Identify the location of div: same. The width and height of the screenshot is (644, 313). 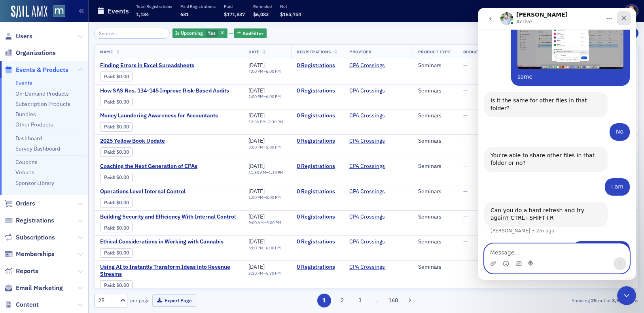
(93, 69).